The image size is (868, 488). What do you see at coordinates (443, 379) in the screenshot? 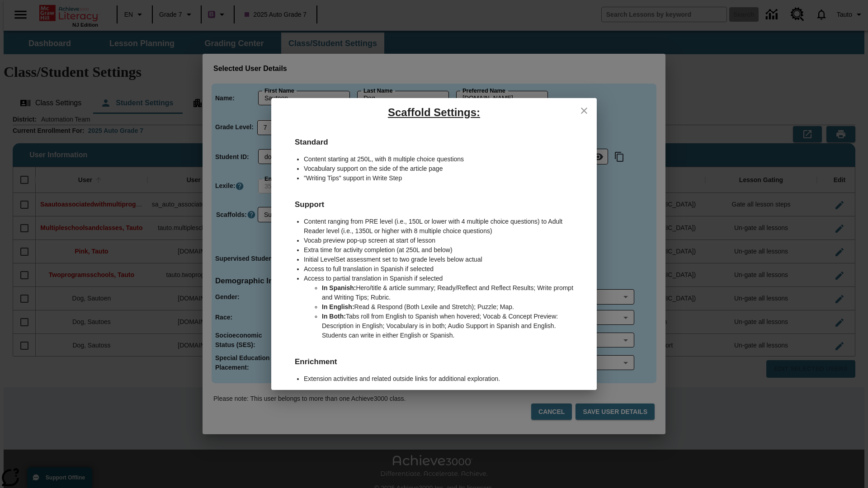
I see `li: Extension activities and related outside links for additional exploration.` at bounding box center [443, 379].